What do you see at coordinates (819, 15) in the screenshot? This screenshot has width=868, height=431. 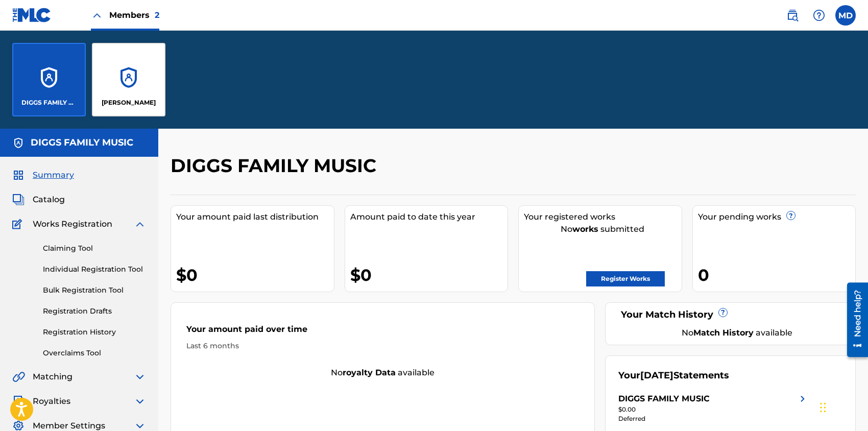 I see `div: Help` at bounding box center [819, 15].